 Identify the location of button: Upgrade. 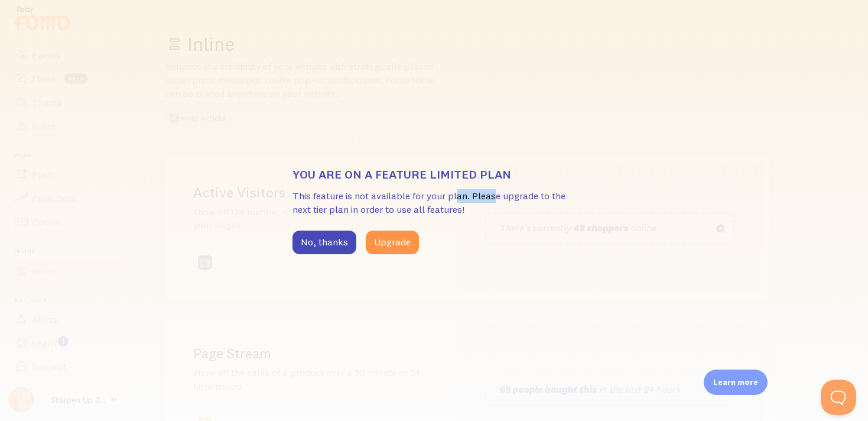
(392, 243).